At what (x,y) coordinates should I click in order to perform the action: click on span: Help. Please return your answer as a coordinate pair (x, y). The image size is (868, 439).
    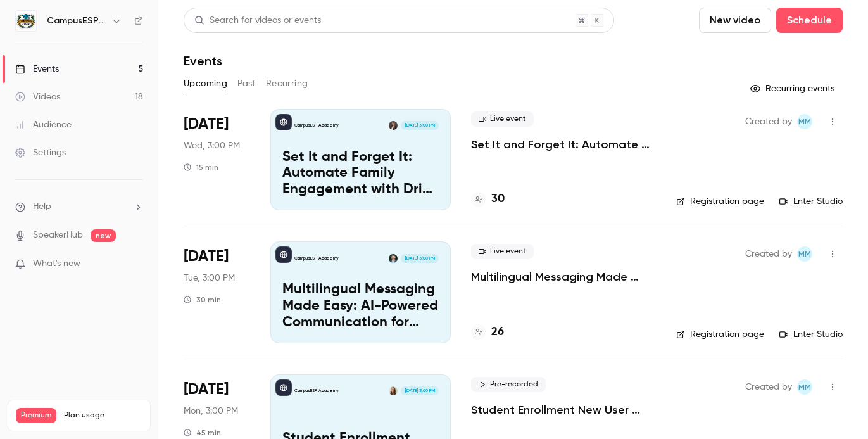
    Looking at the image, I should click on (42, 207).